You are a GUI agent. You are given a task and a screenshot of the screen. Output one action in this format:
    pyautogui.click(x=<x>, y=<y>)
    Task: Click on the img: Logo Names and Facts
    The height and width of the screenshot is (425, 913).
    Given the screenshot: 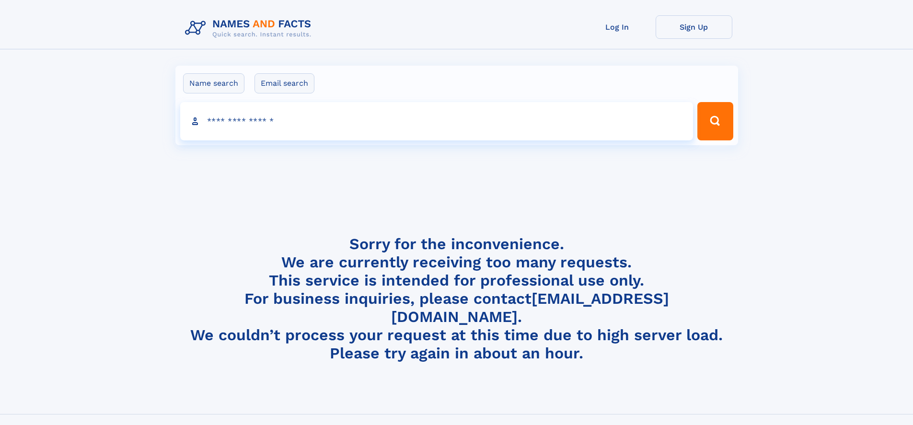 What is the action you would take?
    pyautogui.click(x=250, y=28)
    